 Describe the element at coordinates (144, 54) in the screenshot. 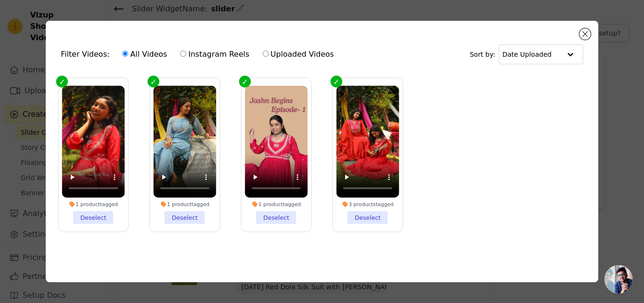

I see `label: All Videos` at that location.